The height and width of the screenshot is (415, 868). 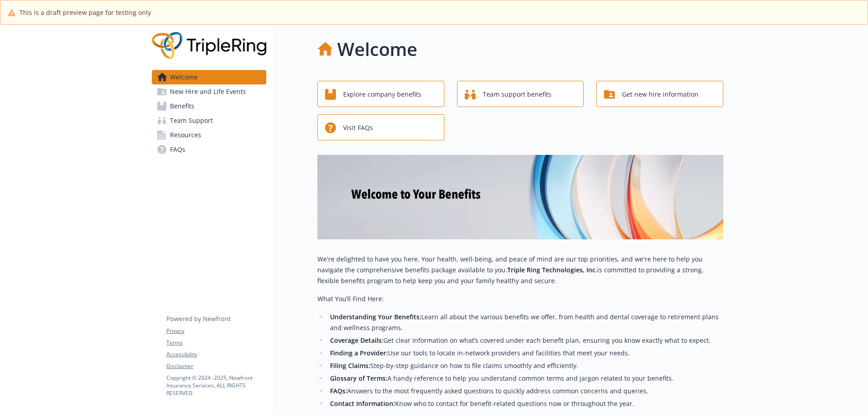 I want to click on p: We're delighted to have you here. Your health, well-being, and peace of mind are our top prioriti..., so click(x=520, y=270).